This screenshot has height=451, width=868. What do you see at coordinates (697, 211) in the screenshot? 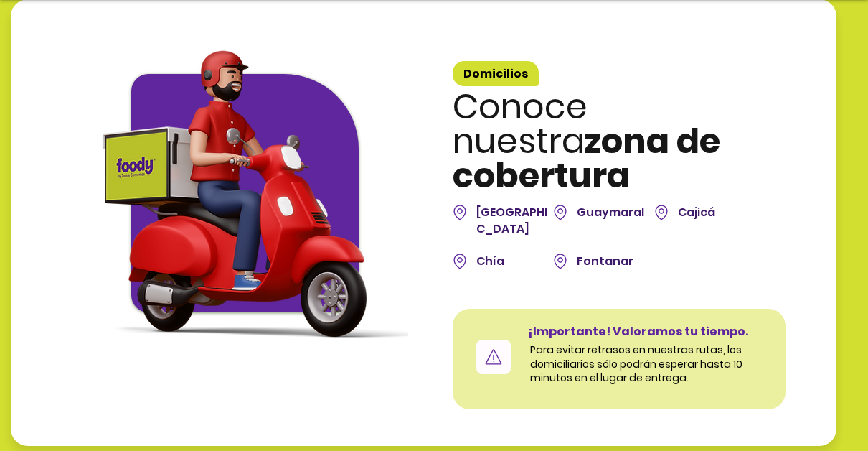
I see `span: Cajicá` at bounding box center [697, 211].